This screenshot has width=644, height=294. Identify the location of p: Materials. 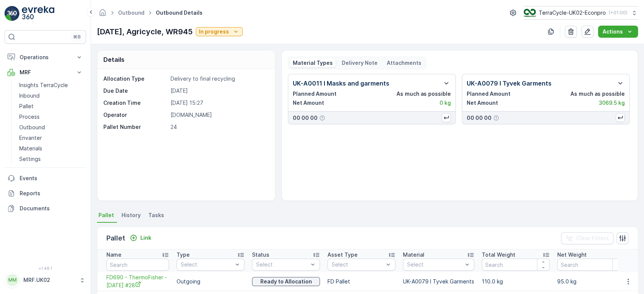
(31, 149).